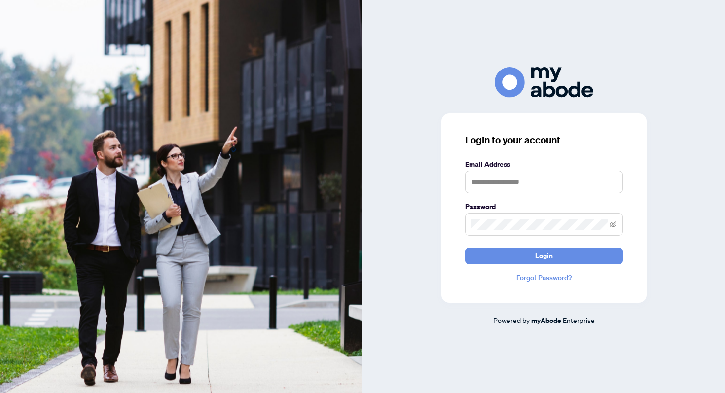 The width and height of the screenshot is (725, 393). What do you see at coordinates (512, 320) in the screenshot?
I see `span: Powered by` at bounding box center [512, 320].